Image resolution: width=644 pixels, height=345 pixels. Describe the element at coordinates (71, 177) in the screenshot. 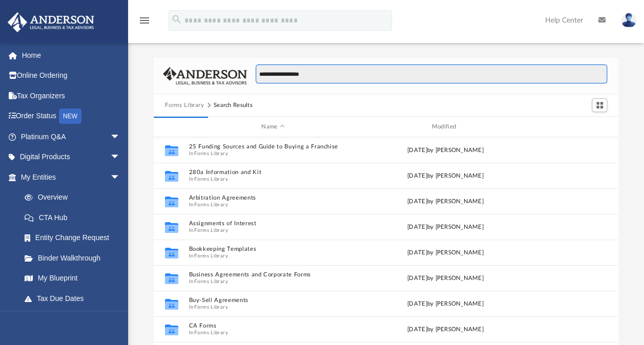

I see `a: My Entitiesarrow_drop_down` at that location.